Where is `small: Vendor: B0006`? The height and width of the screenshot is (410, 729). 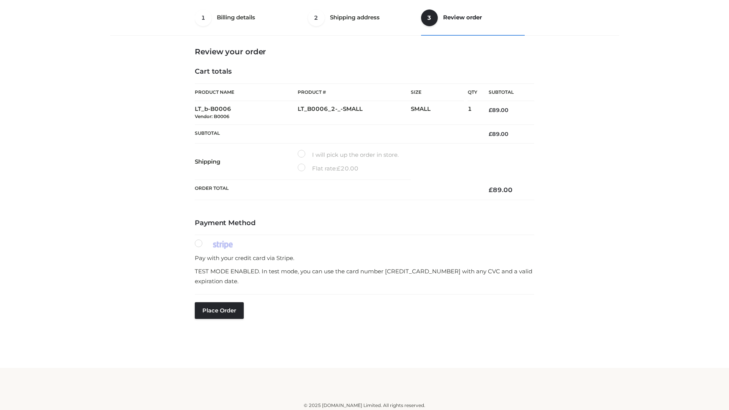 small: Vendor: B0006 is located at coordinates (212, 116).